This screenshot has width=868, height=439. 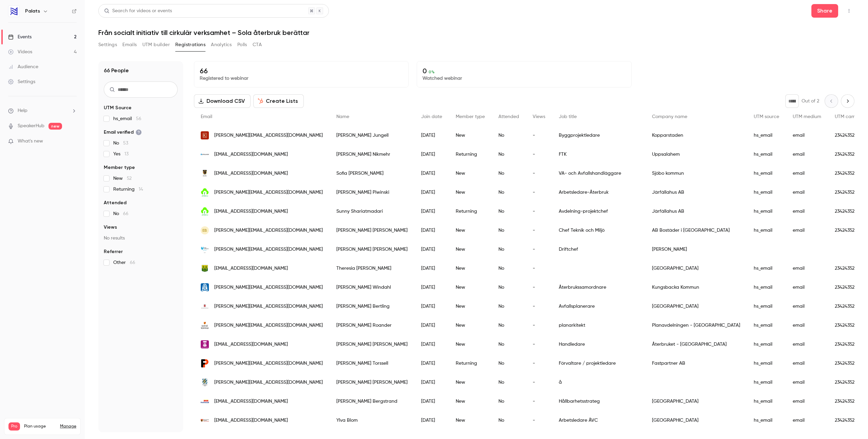 I want to click on span: Yes, so click(x=120, y=154).